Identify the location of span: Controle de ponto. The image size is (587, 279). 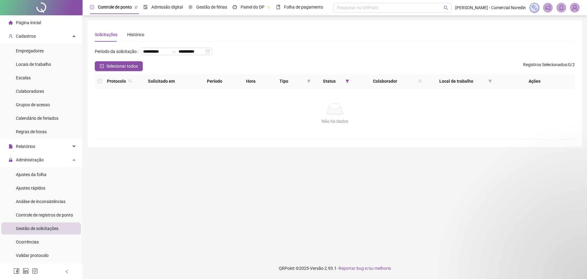
(115, 7).